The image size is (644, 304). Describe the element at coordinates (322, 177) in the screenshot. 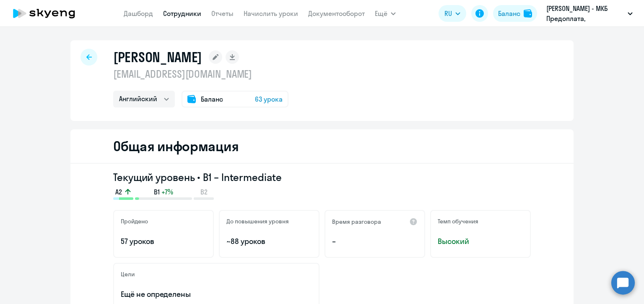

I see `h3: Текущий уровень • B1 – Intermediate` at that location.